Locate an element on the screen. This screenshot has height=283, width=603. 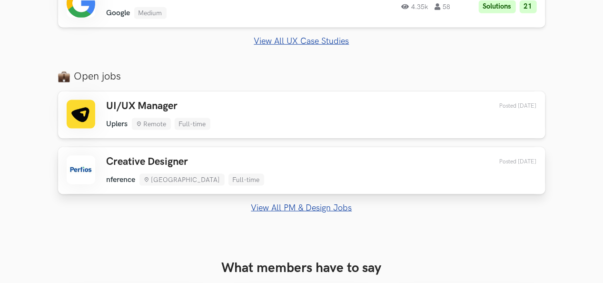
span: 4.35k is located at coordinates (415, 7).